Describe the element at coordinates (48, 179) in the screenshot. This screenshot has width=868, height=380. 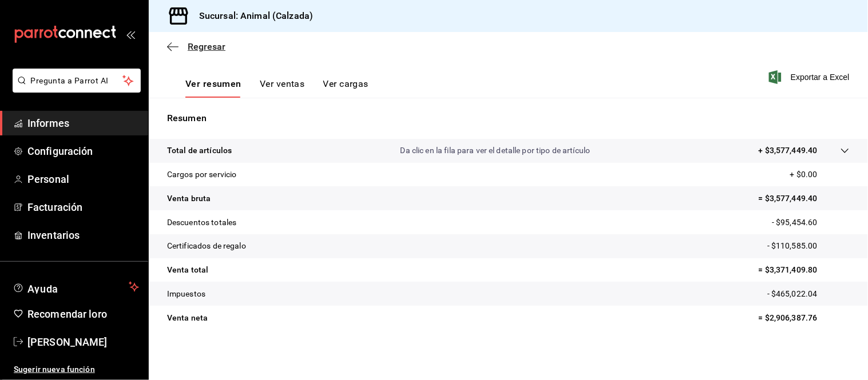
I see `font: Personal` at that location.